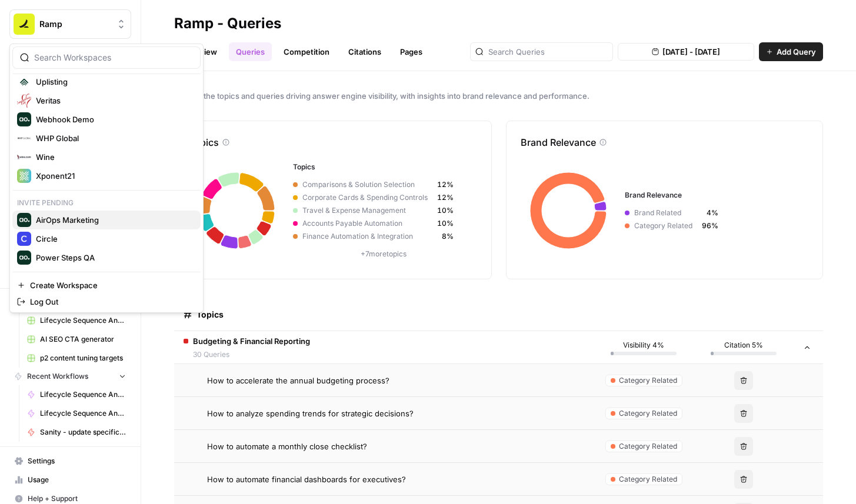  What do you see at coordinates (367, 236) in the screenshot?
I see `span: Finance Automation & Integration` at bounding box center [367, 236].